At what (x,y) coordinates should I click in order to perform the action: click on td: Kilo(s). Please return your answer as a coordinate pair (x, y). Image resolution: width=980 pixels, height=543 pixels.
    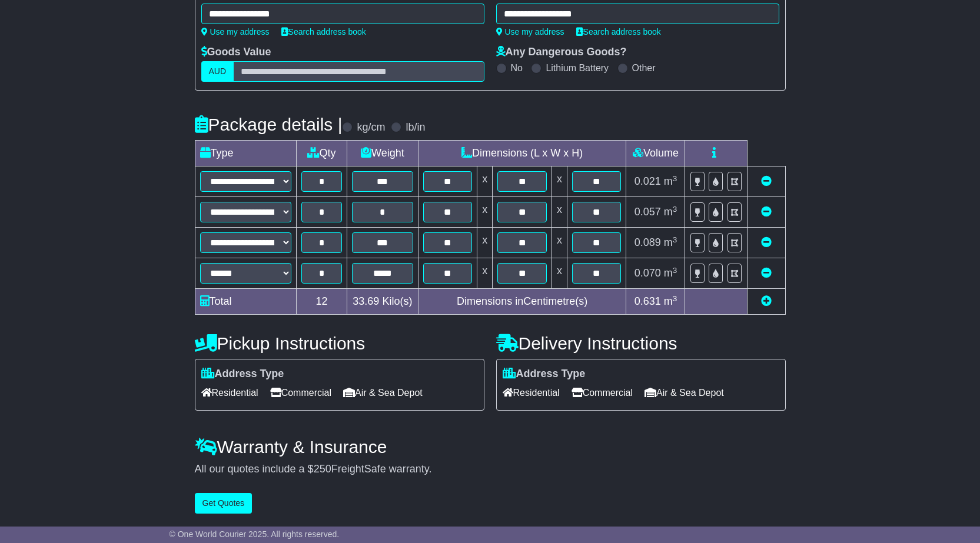
    Looking at the image, I should click on (382, 302).